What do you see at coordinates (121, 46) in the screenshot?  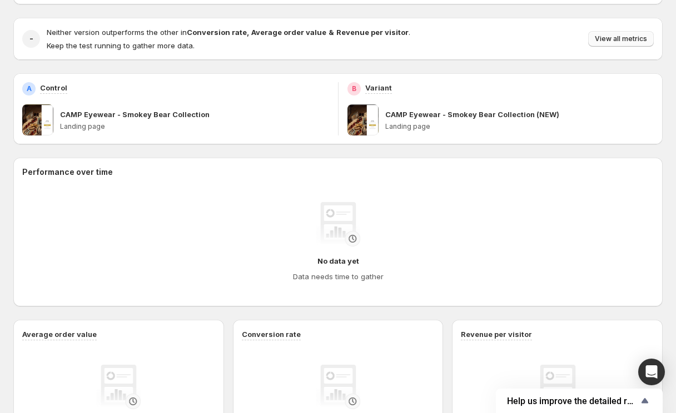 I see `span: Keep the test running to gather more data.` at bounding box center [121, 46].